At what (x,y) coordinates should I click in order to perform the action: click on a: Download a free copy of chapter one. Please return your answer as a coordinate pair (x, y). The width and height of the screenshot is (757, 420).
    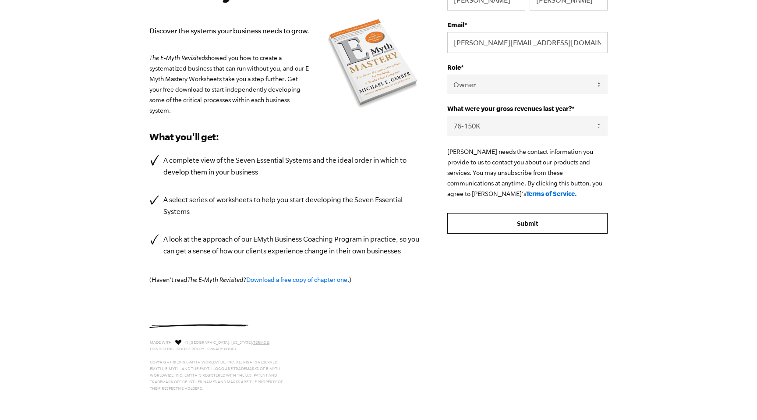
    Looking at the image, I should click on (297, 280).